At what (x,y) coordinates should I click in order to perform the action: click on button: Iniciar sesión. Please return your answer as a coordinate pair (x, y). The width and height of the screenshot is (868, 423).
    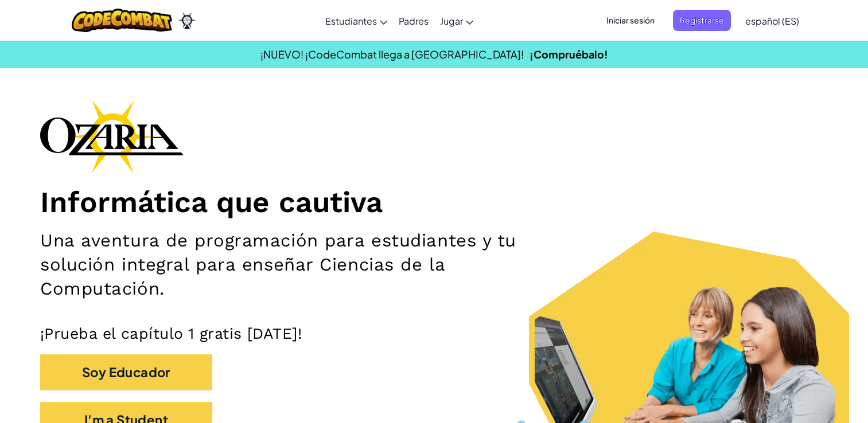
    Looking at the image, I should click on (630, 20).